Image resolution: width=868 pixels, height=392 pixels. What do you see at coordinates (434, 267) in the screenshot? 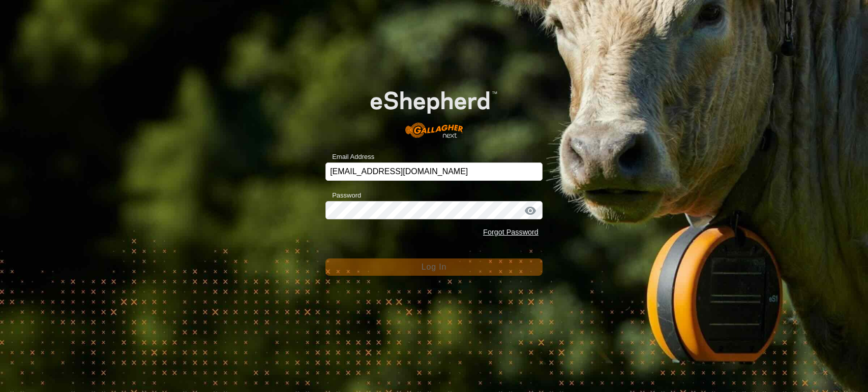
I see `span: Log In` at bounding box center [434, 267].